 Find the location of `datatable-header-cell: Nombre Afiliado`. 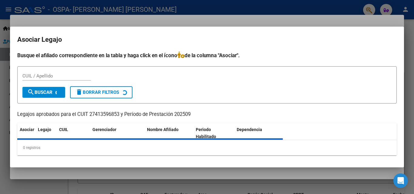

datatable-header-cell: Nombre Afiliado is located at coordinates (169, 133).